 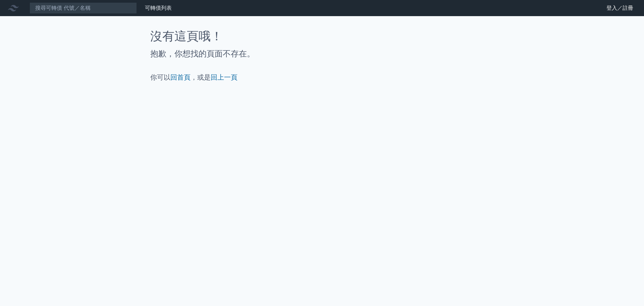 What do you see at coordinates (322, 78) in the screenshot?
I see `p: 你可以 ，或是` at bounding box center [322, 78].